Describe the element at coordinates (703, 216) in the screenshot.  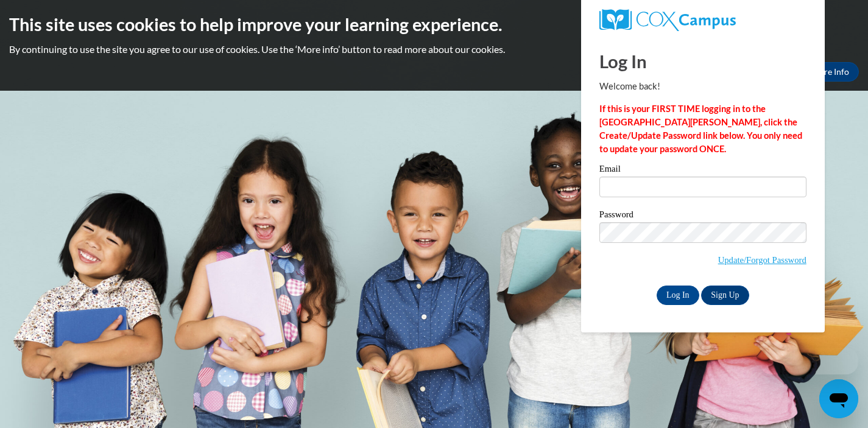
I see `label: Password` at that location.